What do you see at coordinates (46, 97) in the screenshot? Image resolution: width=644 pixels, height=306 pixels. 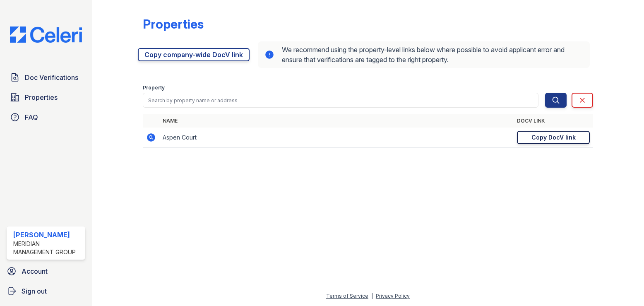 I see `a: Properties` at bounding box center [46, 97].